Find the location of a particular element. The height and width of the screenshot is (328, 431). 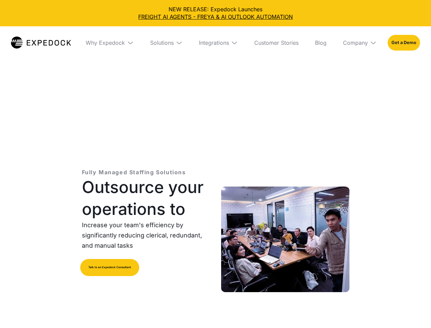

a: Talk to an Expedock Consultant is located at coordinates (110, 267).